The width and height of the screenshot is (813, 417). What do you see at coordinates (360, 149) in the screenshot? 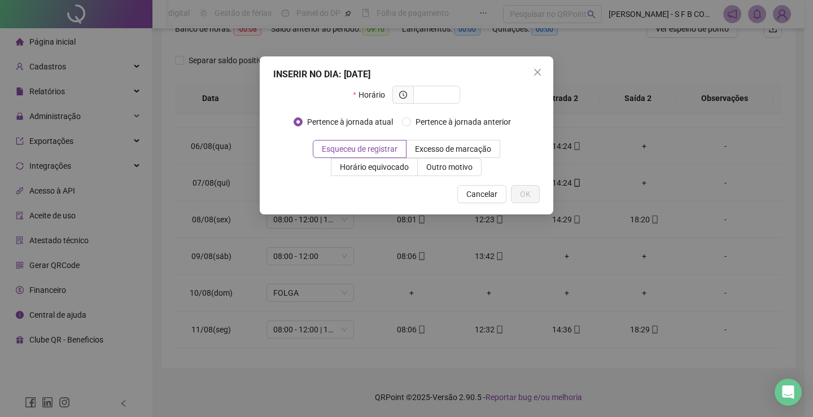
I see `span: Esqueceu de registrar` at bounding box center [360, 149].